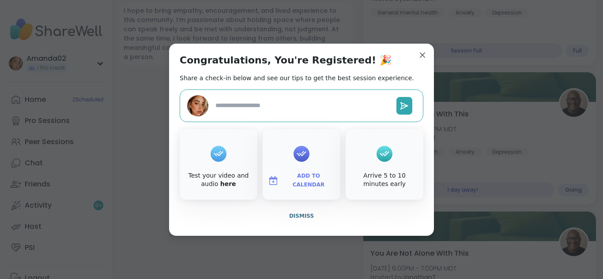 The width and height of the screenshot is (603, 279). Describe the element at coordinates (301, 181) in the screenshot. I see `button: Add to Calendar` at that location.